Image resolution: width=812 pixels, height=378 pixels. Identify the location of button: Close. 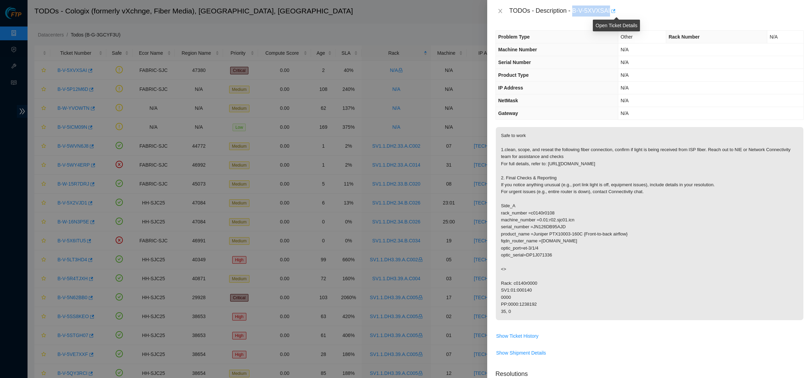
(500, 11).